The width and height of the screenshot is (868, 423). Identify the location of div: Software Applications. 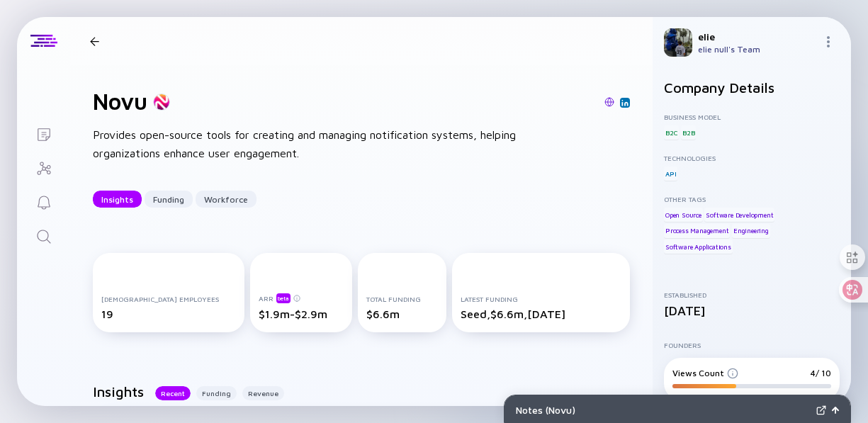
(698, 246).